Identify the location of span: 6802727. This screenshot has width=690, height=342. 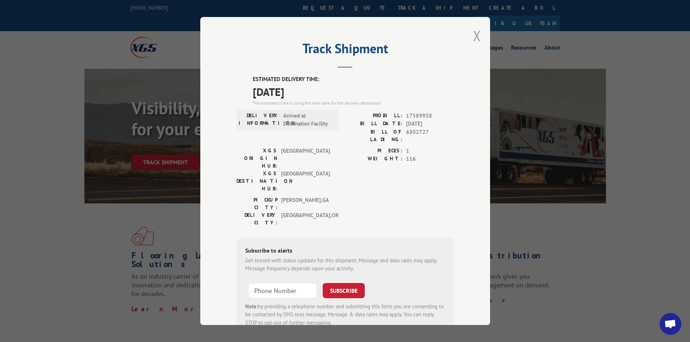
(430, 136).